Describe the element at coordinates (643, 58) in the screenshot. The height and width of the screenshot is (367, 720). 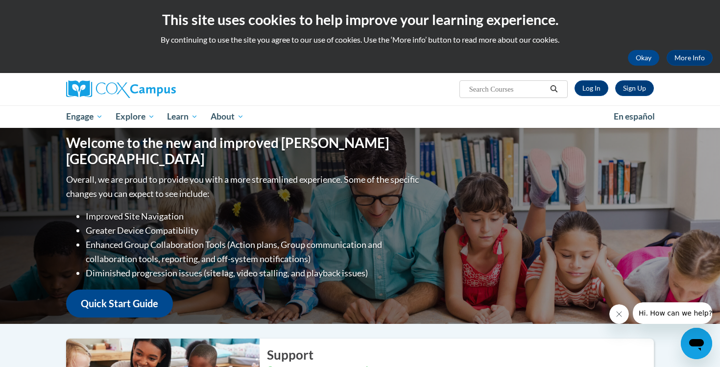
I see `button: Okay` at that location.